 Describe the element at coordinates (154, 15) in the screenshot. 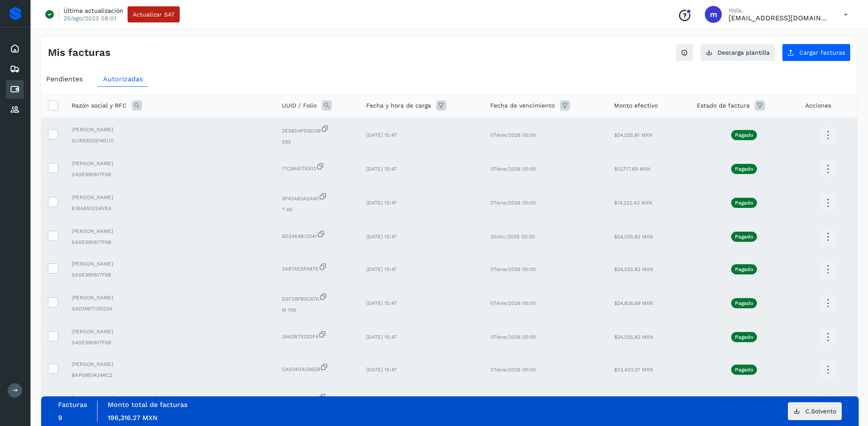

I see `button: Actualizar SAT` at that location.